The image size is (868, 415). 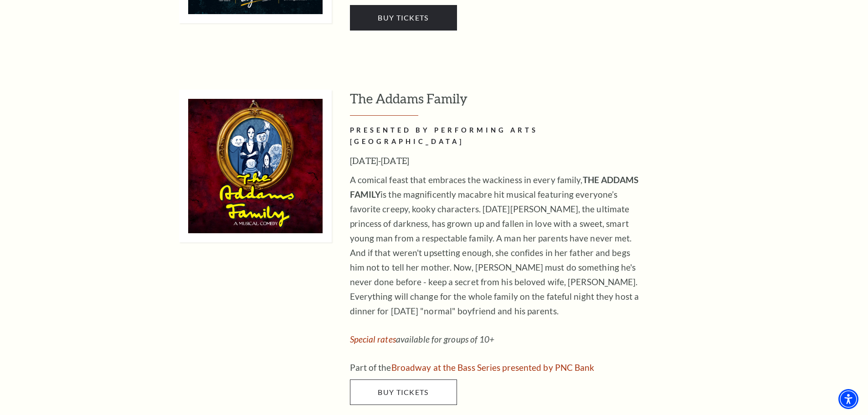 I want to click on img: The Addams Family, so click(x=255, y=166).